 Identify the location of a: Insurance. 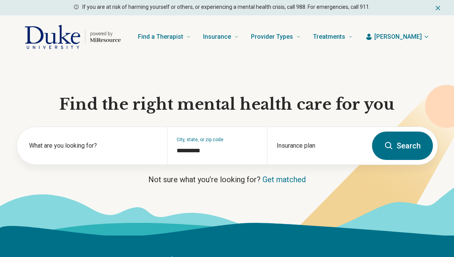
(221, 37).